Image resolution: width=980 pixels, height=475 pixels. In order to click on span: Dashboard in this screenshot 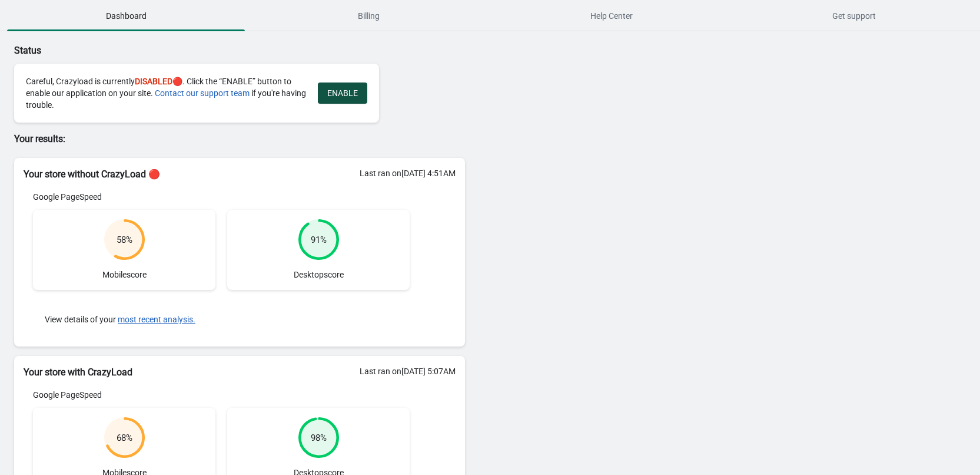, I will do `click(126, 16)`.